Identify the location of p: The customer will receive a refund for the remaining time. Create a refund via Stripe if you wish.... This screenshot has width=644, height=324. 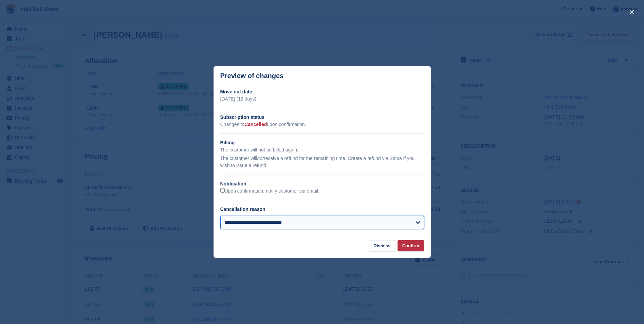
(322, 162).